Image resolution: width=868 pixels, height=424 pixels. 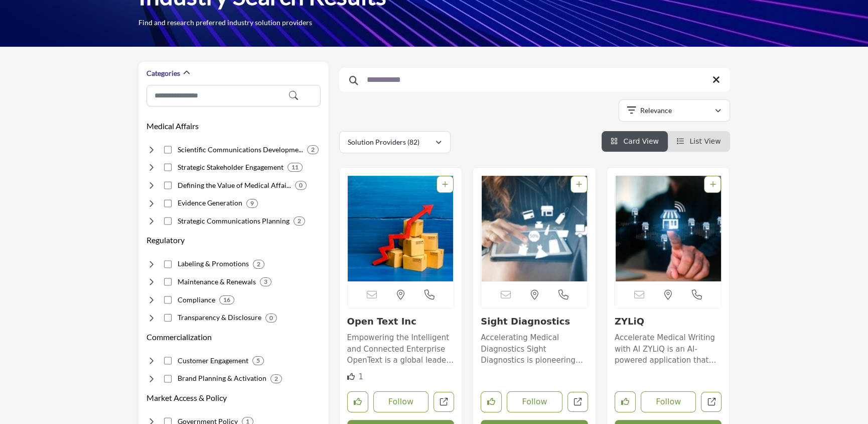 What do you see at coordinates (252, 203) in the screenshot?
I see `div: 9 Results For Evidence Generation` at bounding box center [252, 203].